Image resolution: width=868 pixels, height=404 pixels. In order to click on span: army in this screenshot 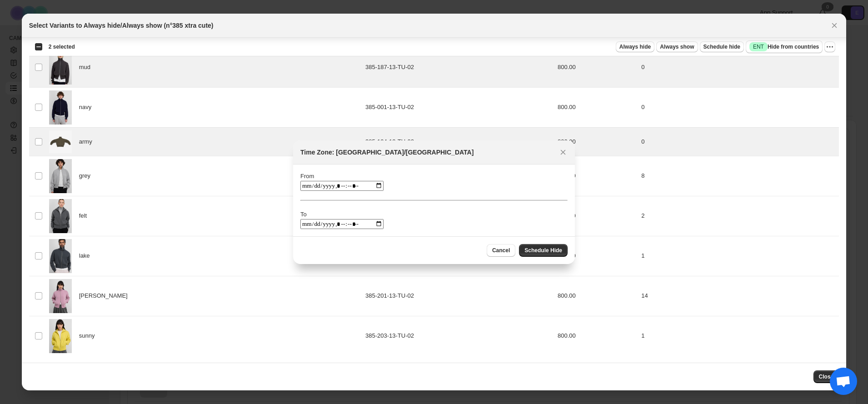, I will do `click(88, 142)`.